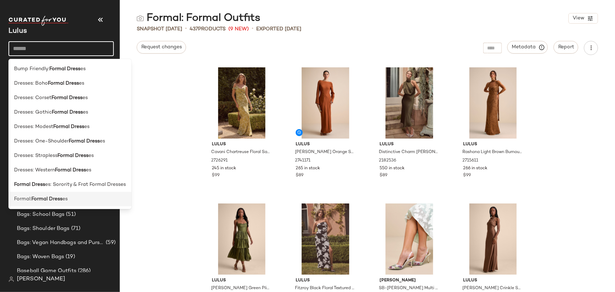 This screenshot has width=615, height=292. I want to click on span: Dresses: Modest, so click(34, 127).